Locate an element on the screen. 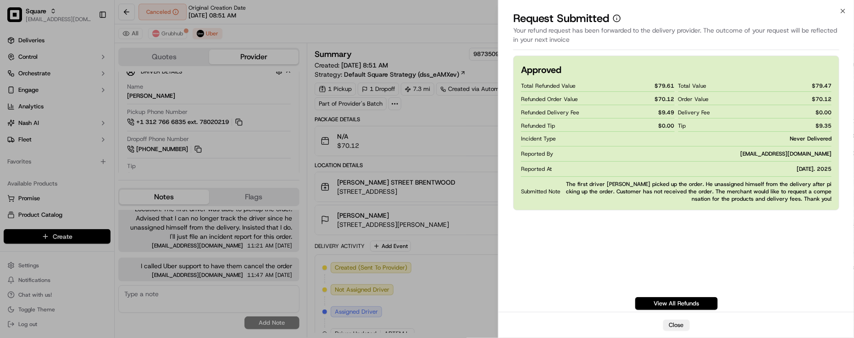 This screenshot has width=854, height=338. span: Total Value is located at coordinates (693, 86).